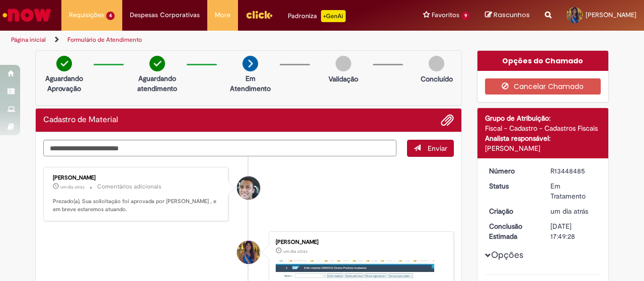 The height and width of the screenshot is (281, 644). What do you see at coordinates (543, 118) in the screenshot?
I see `div: Grupo de Atribuição:` at bounding box center [543, 118].